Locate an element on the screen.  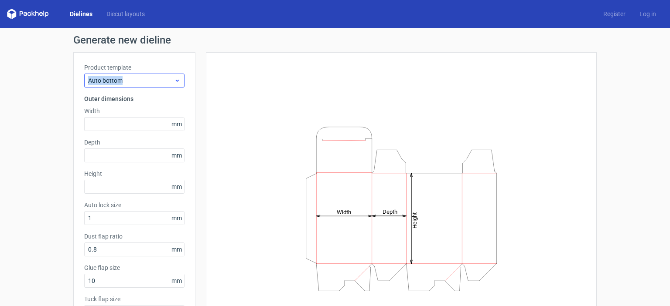
label: Depth is located at coordinates (134, 143).